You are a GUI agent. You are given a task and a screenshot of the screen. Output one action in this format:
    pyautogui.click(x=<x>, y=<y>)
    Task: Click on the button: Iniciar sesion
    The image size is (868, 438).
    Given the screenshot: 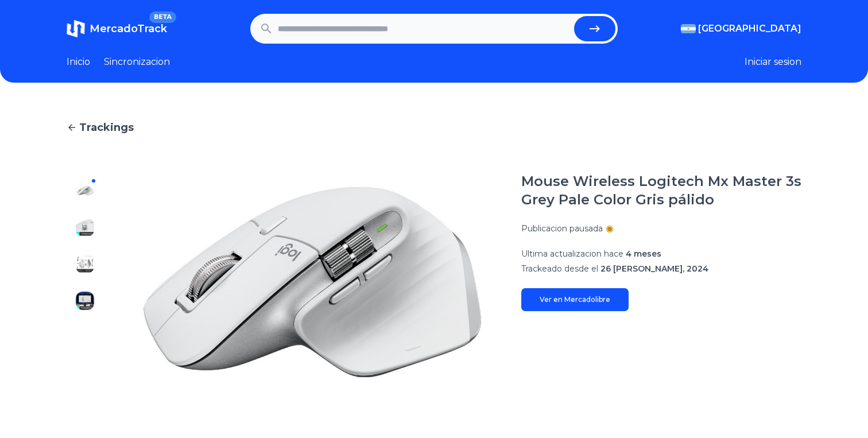 What is the action you would take?
    pyautogui.click(x=773, y=62)
    